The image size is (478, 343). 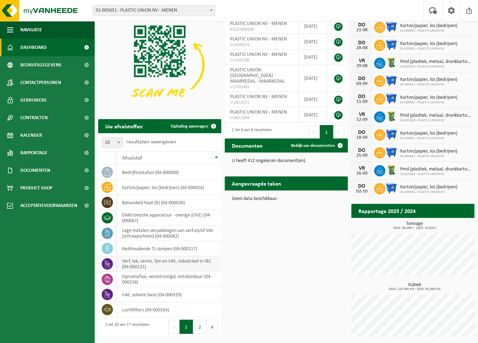 I want to click on h3: Kubiek, so click(x=415, y=286).